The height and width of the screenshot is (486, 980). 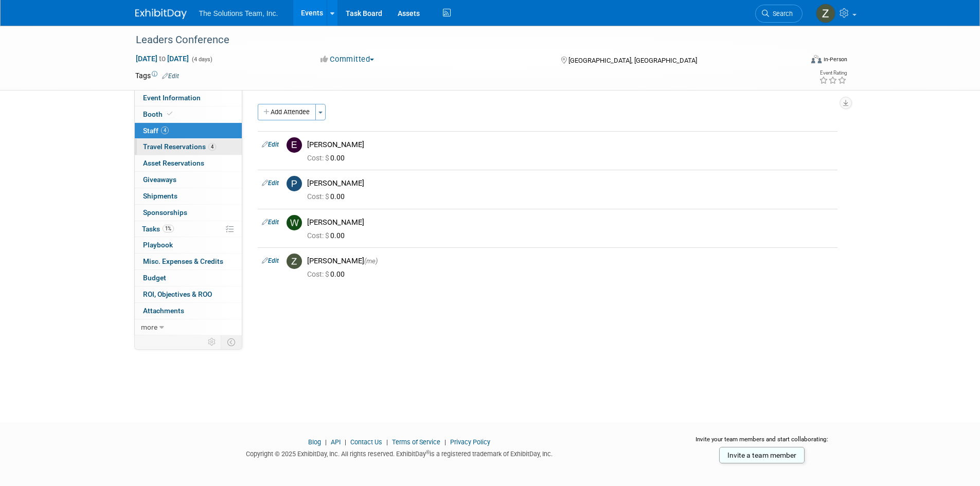 What do you see at coordinates (180, 146) in the screenshot?
I see `span: Travel Reservations` at bounding box center [180, 146].